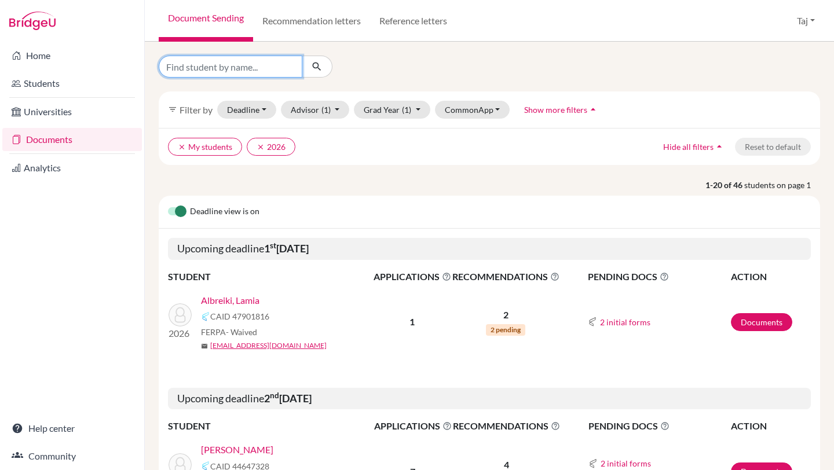 The height and width of the screenshot is (470, 834). What do you see at coordinates (225, 212) in the screenshot?
I see `span: Deadline view is on` at bounding box center [225, 212].